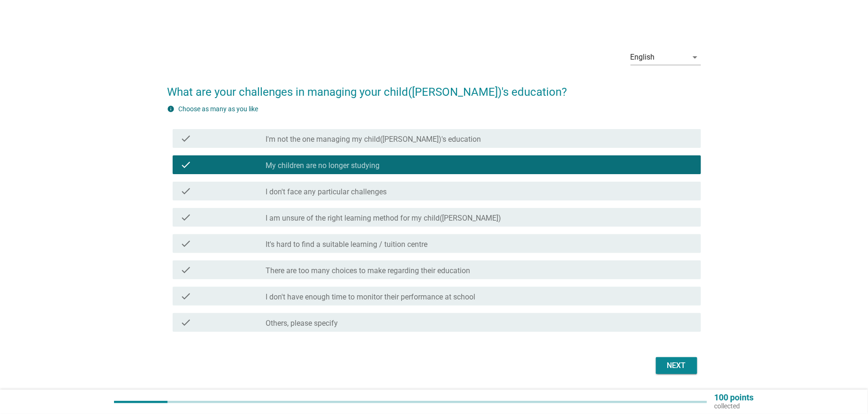 This screenshot has width=868, height=414. I want to click on div: Next, so click(677, 365).